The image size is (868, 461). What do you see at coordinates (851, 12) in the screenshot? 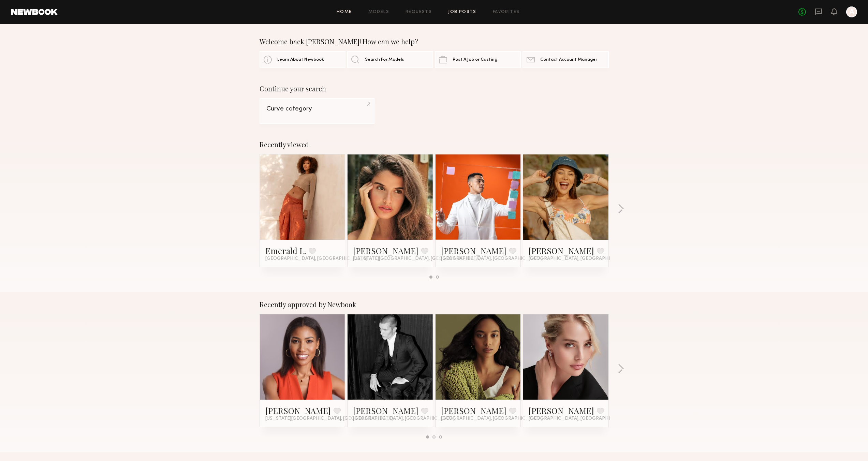
I see `a: A` at bounding box center [851, 12].